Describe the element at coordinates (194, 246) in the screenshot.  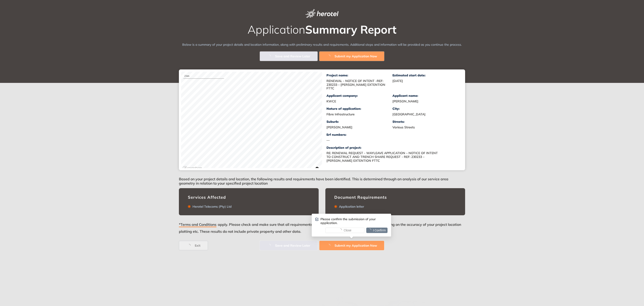
I see `button: Exit` at that location.